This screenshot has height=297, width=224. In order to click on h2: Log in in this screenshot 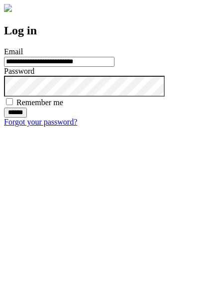, I will do `click(112, 30)`.